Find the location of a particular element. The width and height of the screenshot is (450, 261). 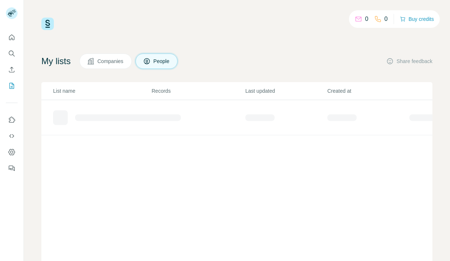

button: Use Surfe API is located at coordinates (12, 136).